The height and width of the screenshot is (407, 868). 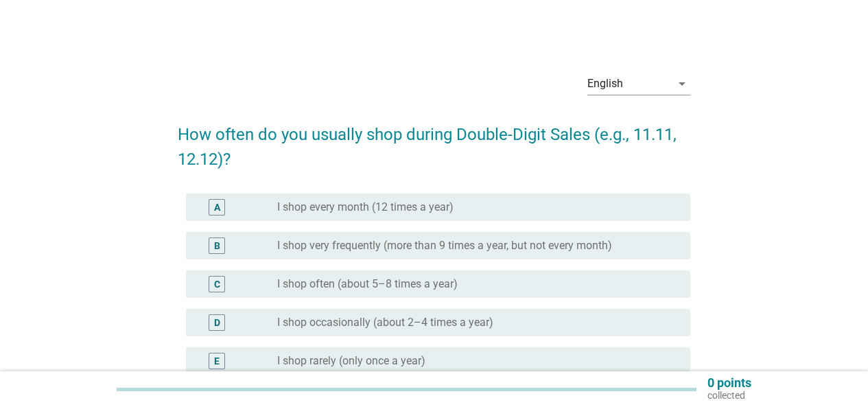 What do you see at coordinates (729, 395) in the screenshot?
I see `p: collected` at bounding box center [729, 395].